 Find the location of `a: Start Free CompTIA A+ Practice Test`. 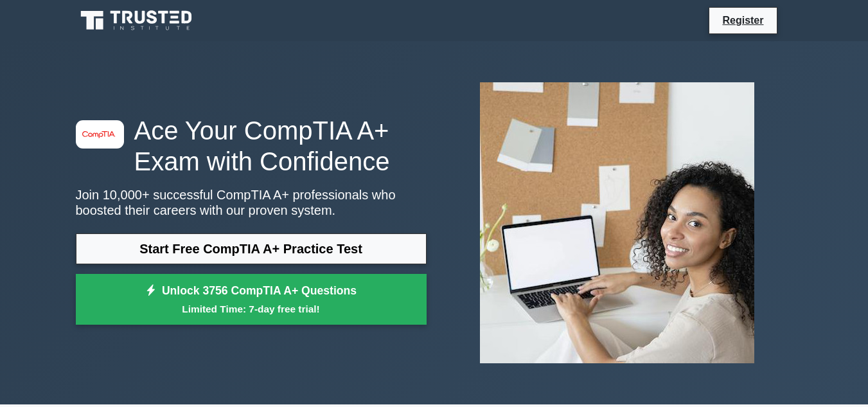

a: Start Free CompTIA A+ Practice Test is located at coordinates (251, 249).